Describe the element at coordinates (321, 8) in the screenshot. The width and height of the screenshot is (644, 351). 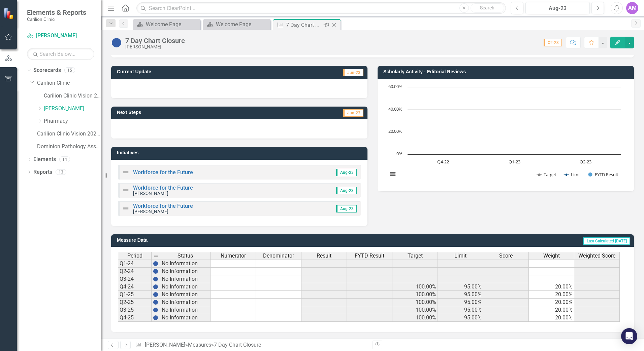
I see `input: Search ClearPoint...` at that location.